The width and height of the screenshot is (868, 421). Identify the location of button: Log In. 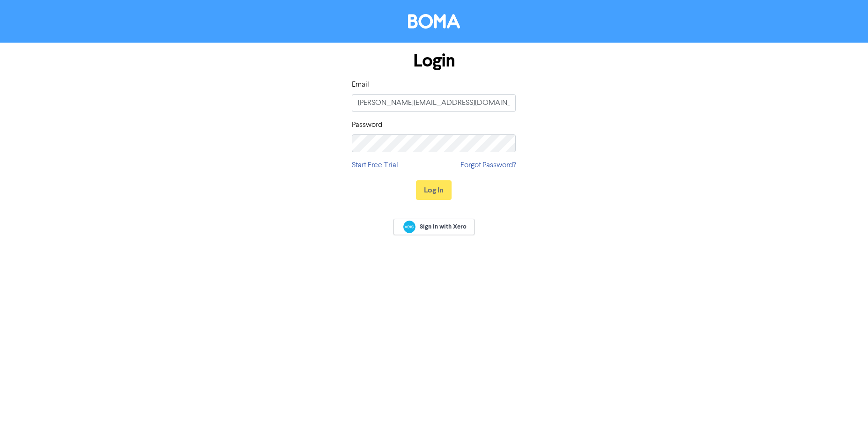
(433, 190).